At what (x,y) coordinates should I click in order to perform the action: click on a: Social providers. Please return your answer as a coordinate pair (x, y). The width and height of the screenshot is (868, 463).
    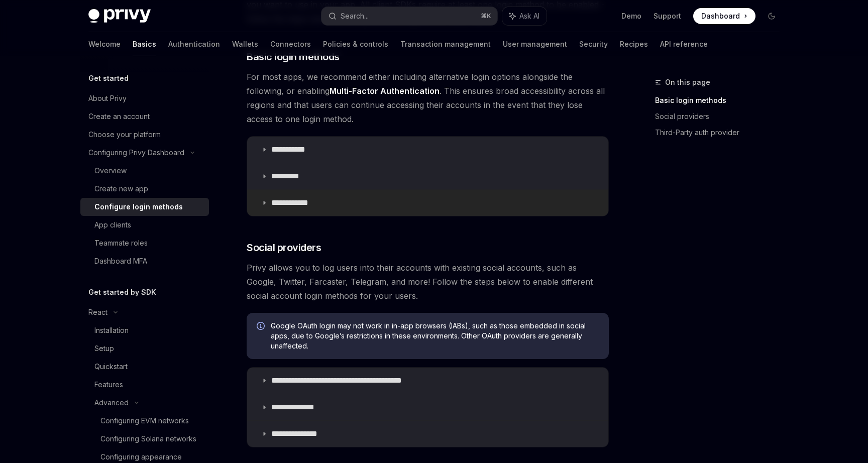
    Looking at the image, I should click on (721, 117).